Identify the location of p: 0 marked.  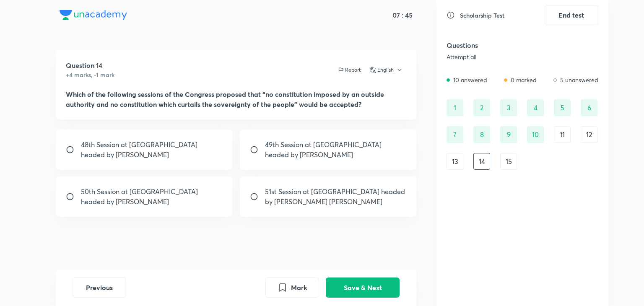
(524, 80).